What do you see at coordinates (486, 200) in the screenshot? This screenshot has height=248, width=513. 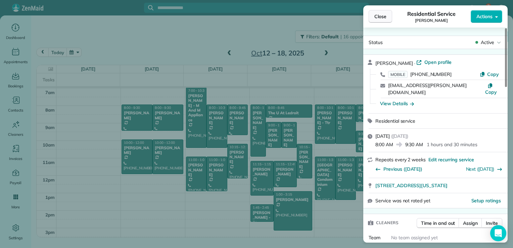 I see `button: Setup ratings` at bounding box center [486, 200].